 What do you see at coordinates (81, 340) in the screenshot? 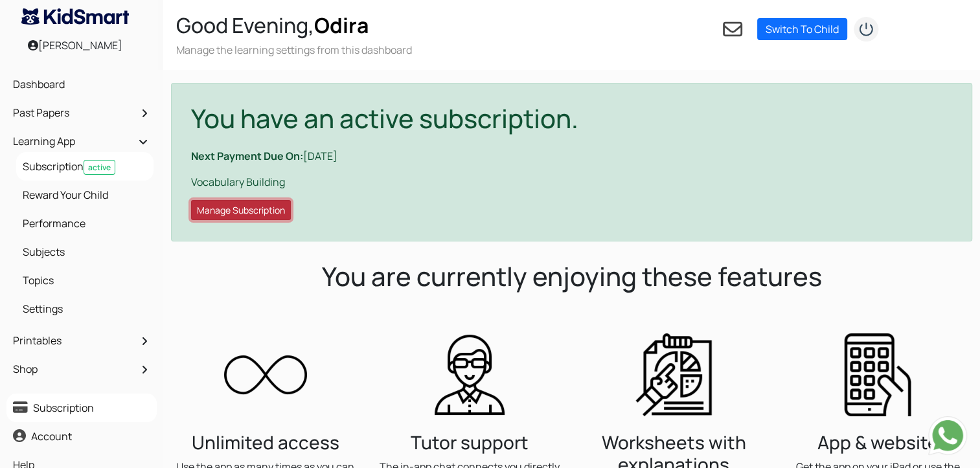
I see `a: Printables` at bounding box center [81, 340].